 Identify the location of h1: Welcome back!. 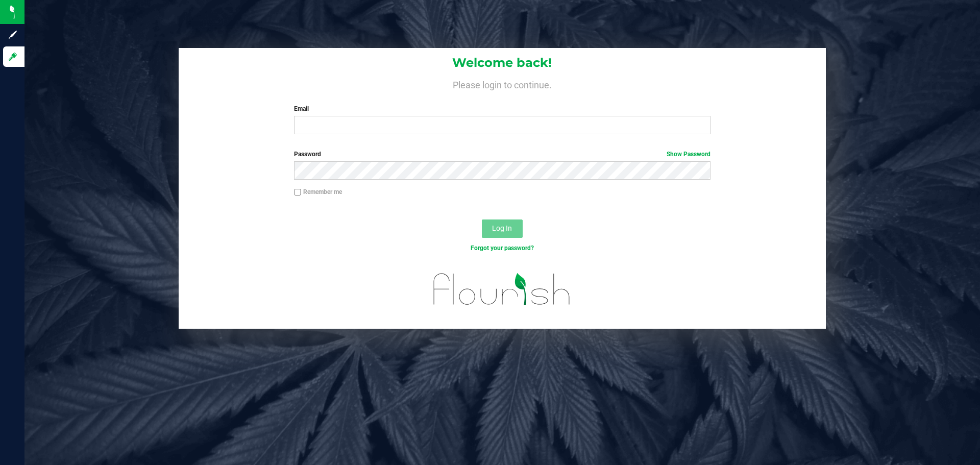
(502, 63).